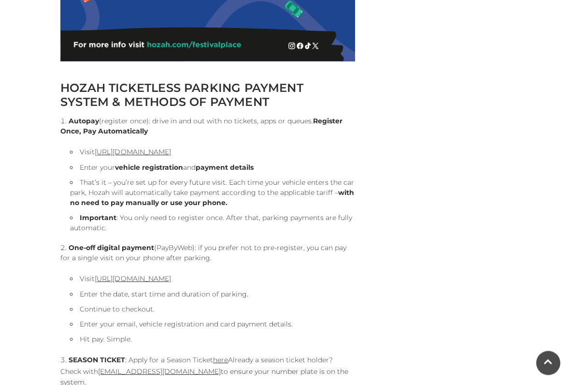 This screenshot has height=385, width=570. I want to click on li: That’s it – you’re set up for every future visit. Each time your vehicle enters the car park, Hoz..., so click(213, 193).